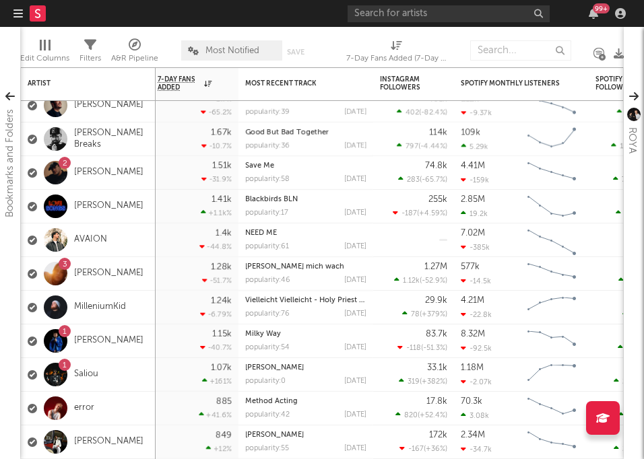  What do you see at coordinates (261, 233) in the screenshot?
I see `a: NEED ME` at bounding box center [261, 233].